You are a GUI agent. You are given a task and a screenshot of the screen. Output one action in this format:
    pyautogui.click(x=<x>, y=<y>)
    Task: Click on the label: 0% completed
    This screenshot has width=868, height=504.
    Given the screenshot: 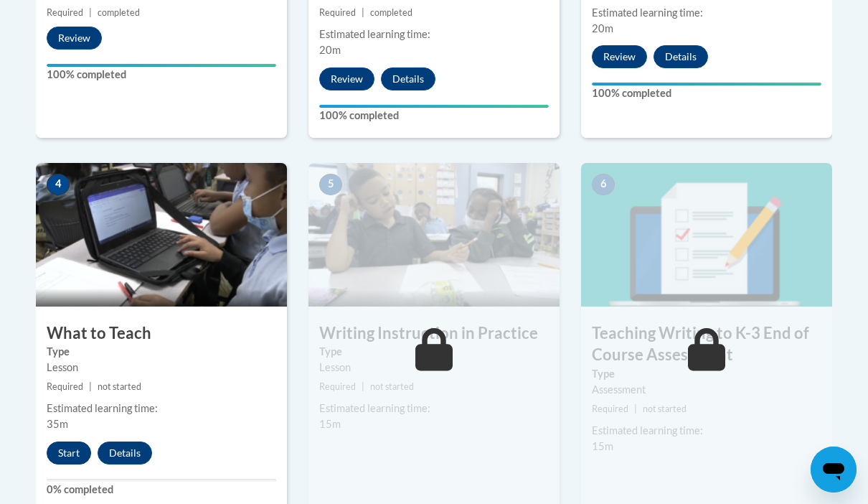 What is the action you would take?
    pyautogui.click(x=161, y=489)
    